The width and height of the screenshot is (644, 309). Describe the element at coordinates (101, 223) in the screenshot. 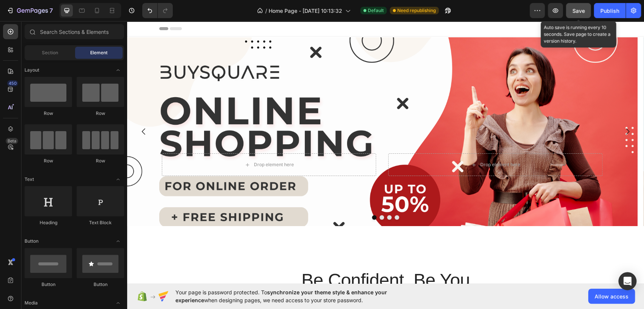

I see `div: Text Block` at that location.